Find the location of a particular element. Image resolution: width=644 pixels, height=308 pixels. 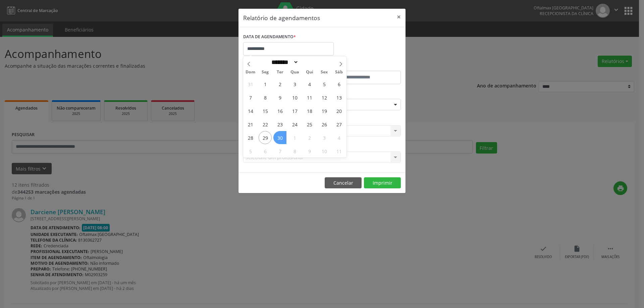

select: Month is located at coordinates (284, 62).